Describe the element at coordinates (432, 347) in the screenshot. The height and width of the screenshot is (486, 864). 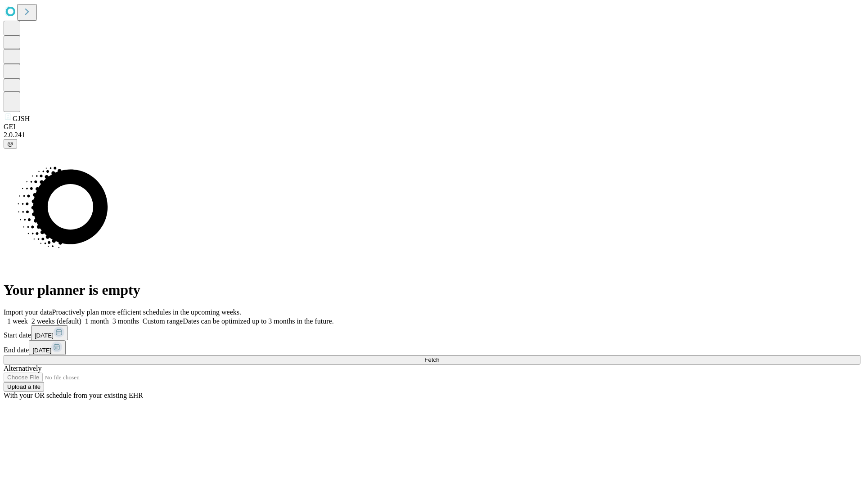
I see `div: End date` at that location.